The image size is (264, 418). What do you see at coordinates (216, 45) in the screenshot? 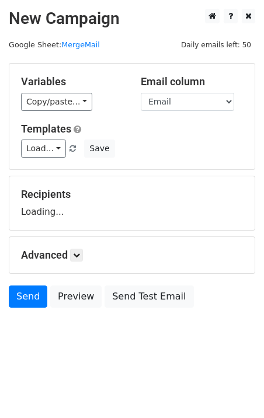
I see `span: Daily emails left: 50` at bounding box center [216, 45].